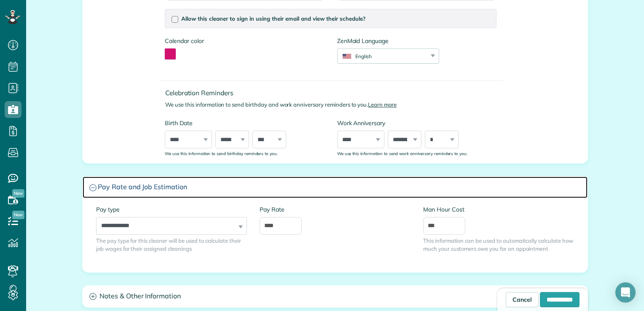 The width and height of the screenshot is (644, 311). What do you see at coordinates (184, 41) in the screenshot?
I see `label: Calendar color` at bounding box center [184, 41].